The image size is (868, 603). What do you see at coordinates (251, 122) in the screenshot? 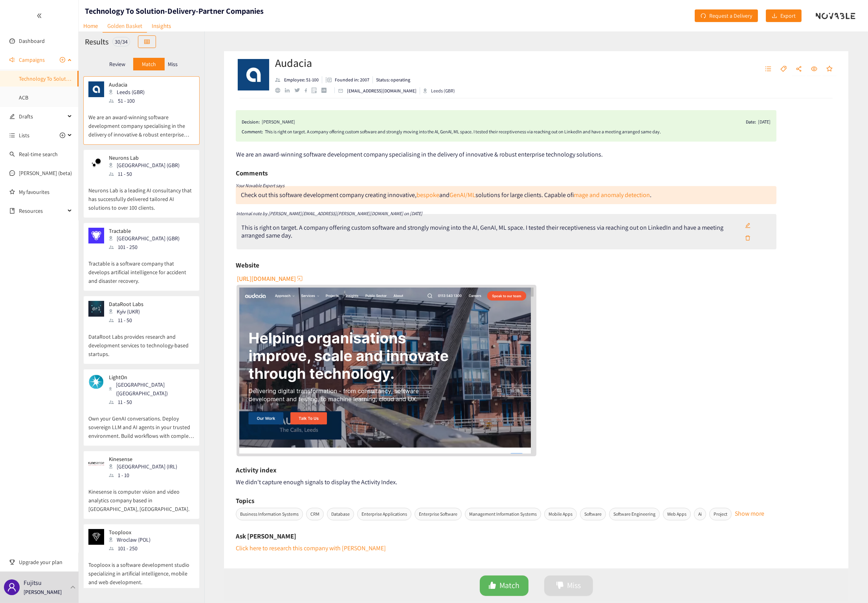
I see `span: Decision:` at bounding box center [251, 122].